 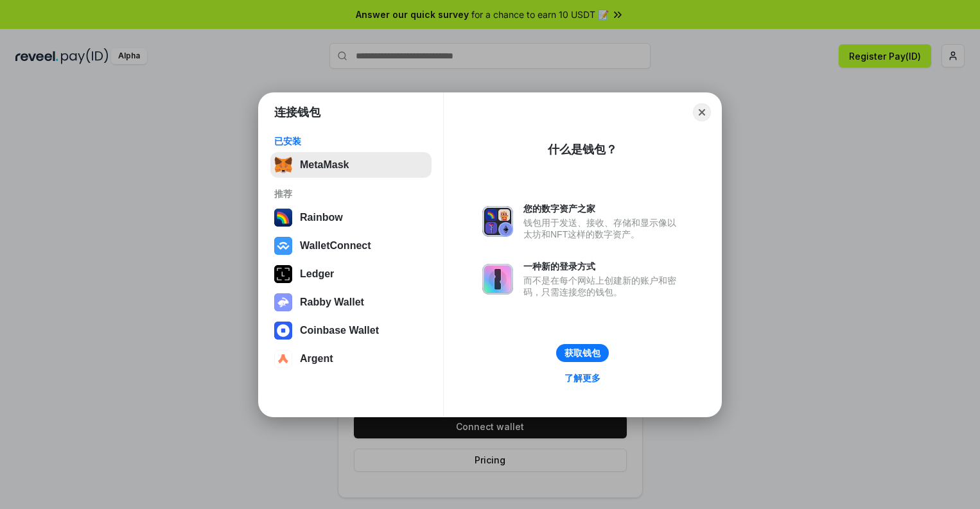 What do you see at coordinates (351, 165) in the screenshot?
I see `button: MetaMask` at bounding box center [351, 165].